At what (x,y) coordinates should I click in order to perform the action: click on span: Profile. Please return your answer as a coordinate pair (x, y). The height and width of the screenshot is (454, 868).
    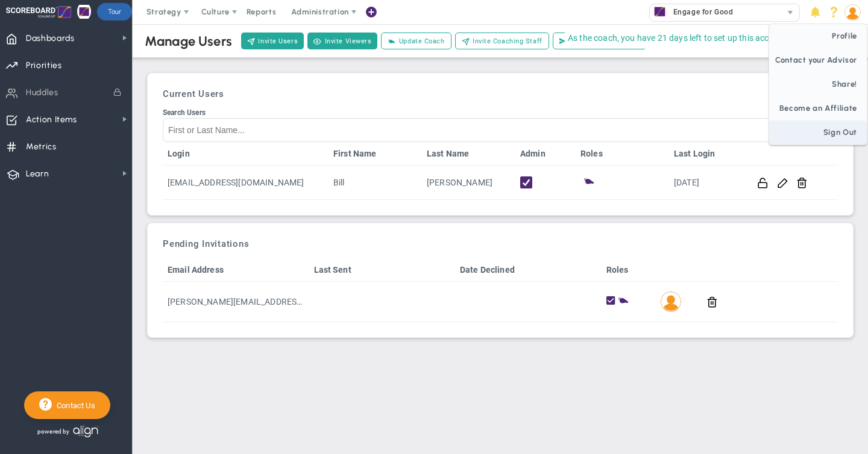
    Looking at the image, I should click on (818, 36).